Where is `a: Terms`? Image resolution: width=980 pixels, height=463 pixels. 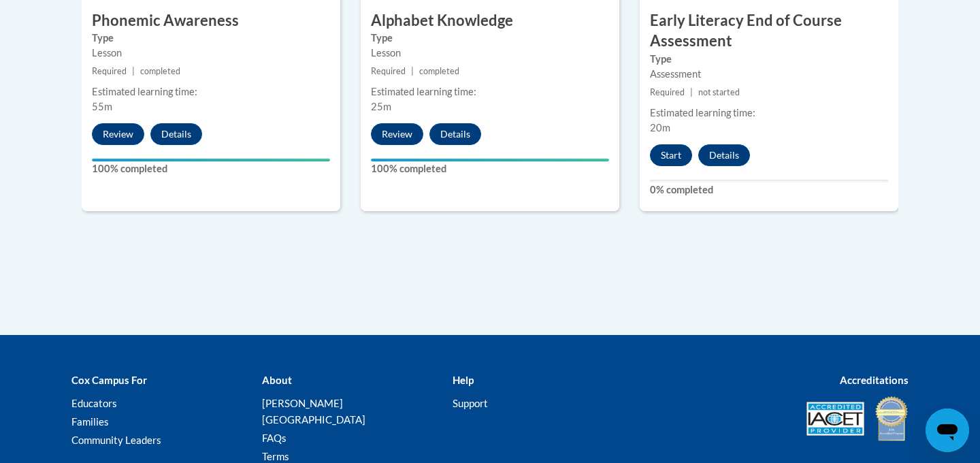 a: Terms is located at coordinates (276, 456).